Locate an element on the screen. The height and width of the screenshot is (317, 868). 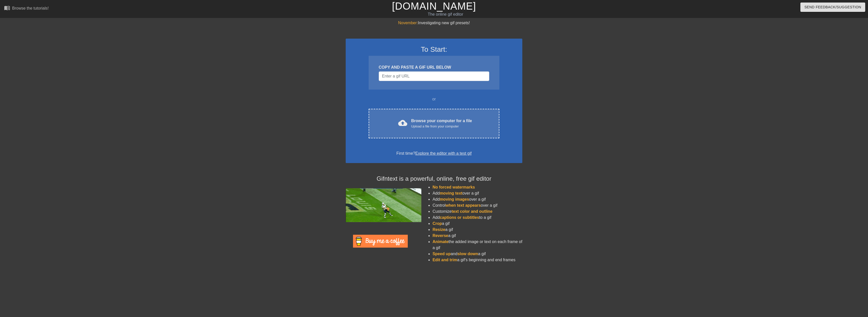
div: Upload a file from your computer is located at coordinates (442, 126).